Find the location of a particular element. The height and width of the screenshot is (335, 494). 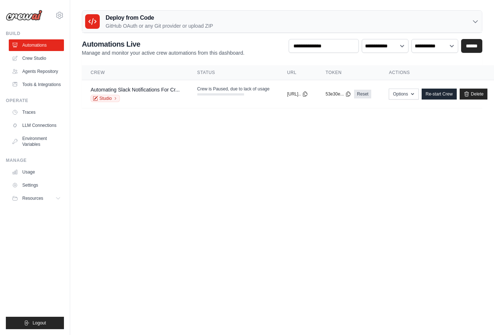

button: Logout is located at coordinates (35, 323).